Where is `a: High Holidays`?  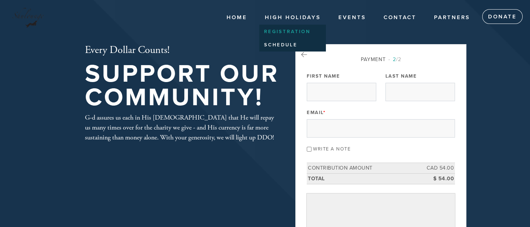 a: High Holidays is located at coordinates (293, 18).